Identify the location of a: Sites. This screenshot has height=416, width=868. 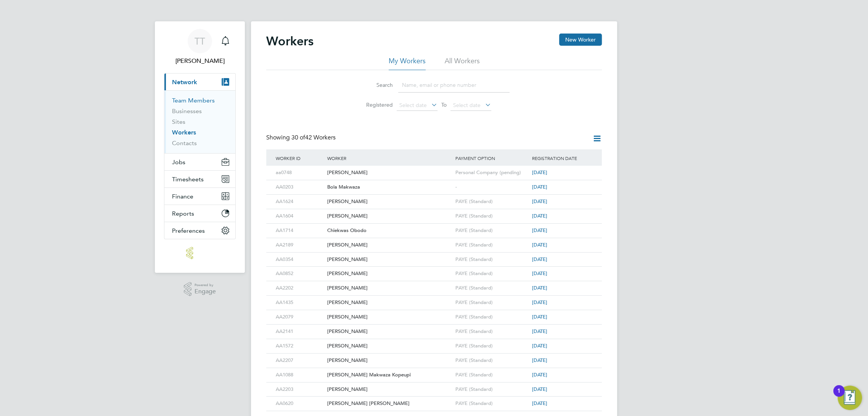
(179, 122).